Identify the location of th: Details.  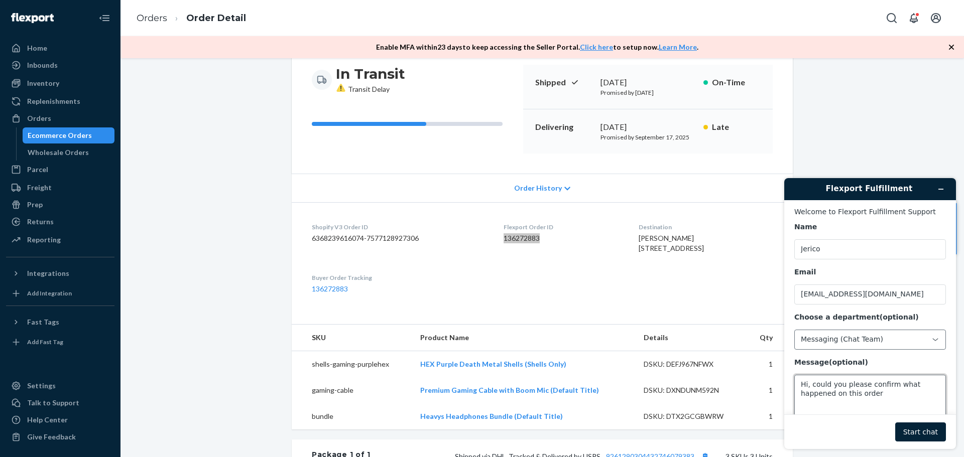
(691, 338).